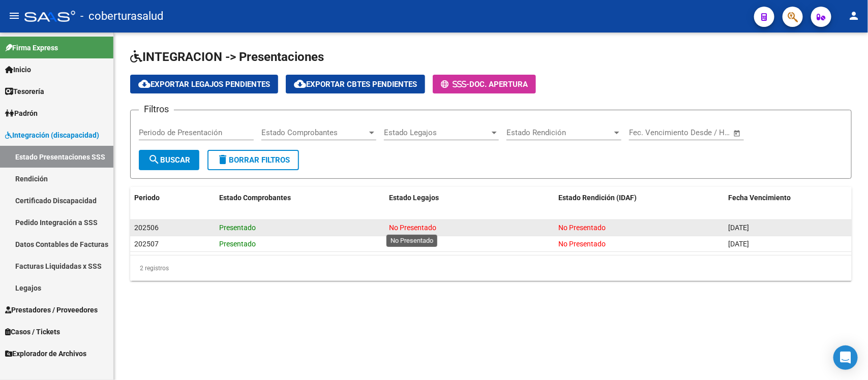 This screenshot has width=868, height=380. Describe the element at coordinates (499, 84) in the screenshot. I see `span: Doc. Apertura` at that location.